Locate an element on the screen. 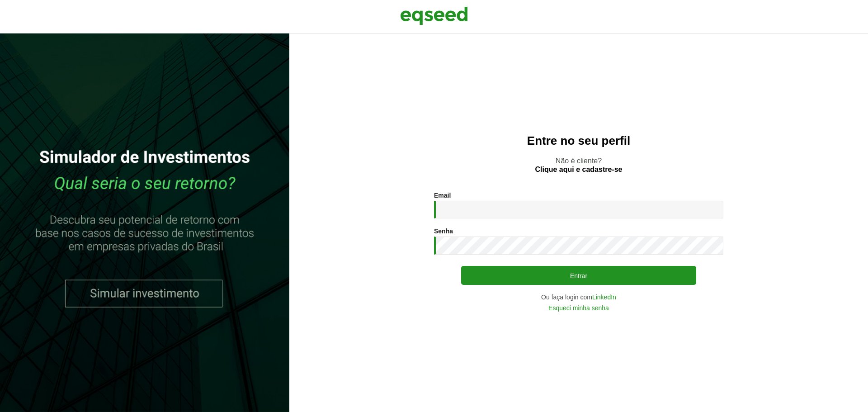  img: EqSeed Logo is located at coordinates (434, 16).